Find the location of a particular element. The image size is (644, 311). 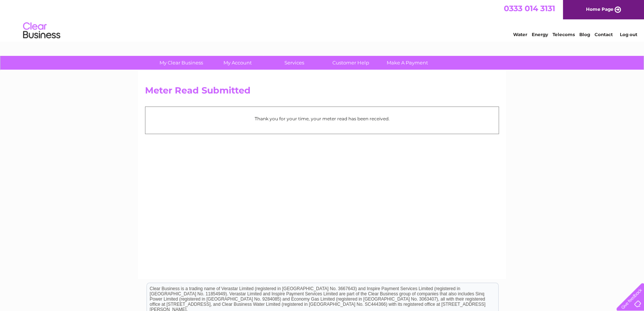

a: Make A Payment is located at coordinates (408, 63).